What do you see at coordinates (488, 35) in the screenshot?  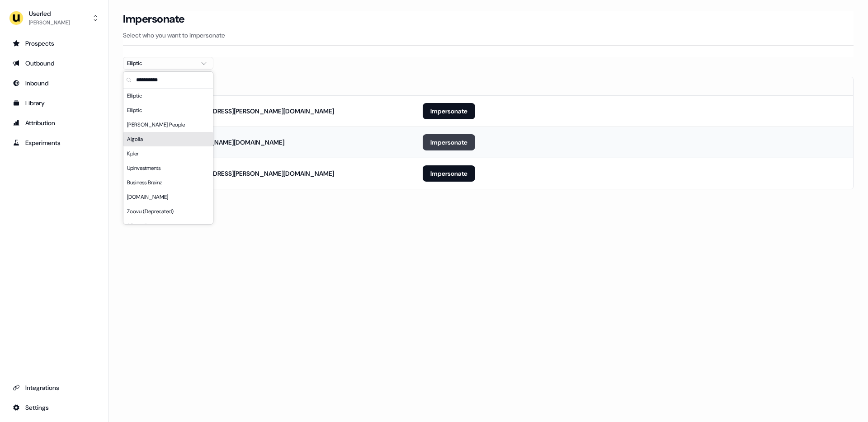 I see `p: Select who you want to impersonate` at bounding box center [488, 35].